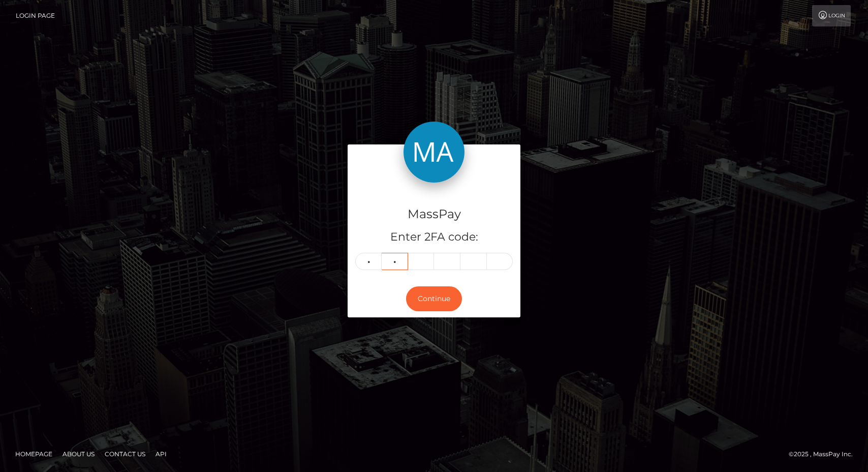 The width and height of the screenshot is (868, 472). I want to click on div: © 2025 , MassPay Inc., so click(824, 454).